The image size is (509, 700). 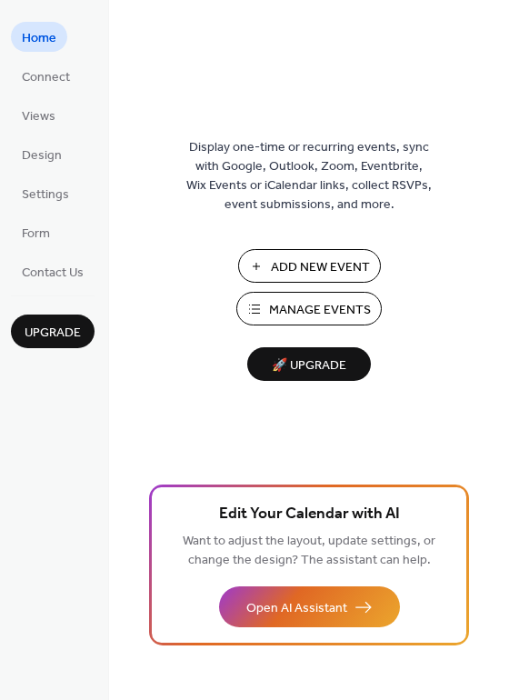 I want to click on span: Edit Your Calendar with AI, so click(x=309, y=514).